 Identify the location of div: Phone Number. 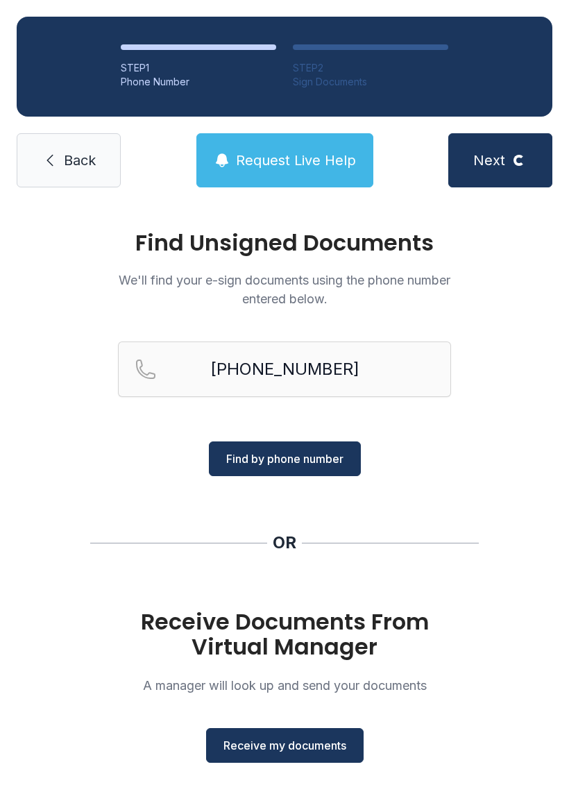
(199, 82).